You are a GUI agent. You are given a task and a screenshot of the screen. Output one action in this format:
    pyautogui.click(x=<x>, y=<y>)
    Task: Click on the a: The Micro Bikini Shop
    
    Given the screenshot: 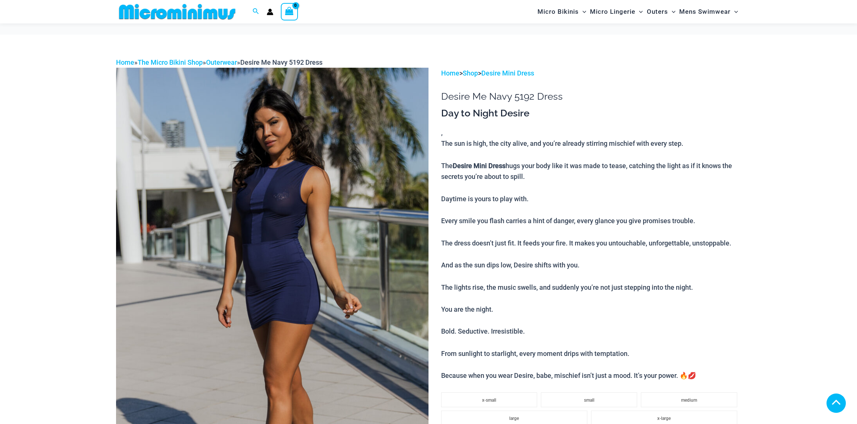 What is the action you would take?
    pyautogui.click(x=170, y=62)
    